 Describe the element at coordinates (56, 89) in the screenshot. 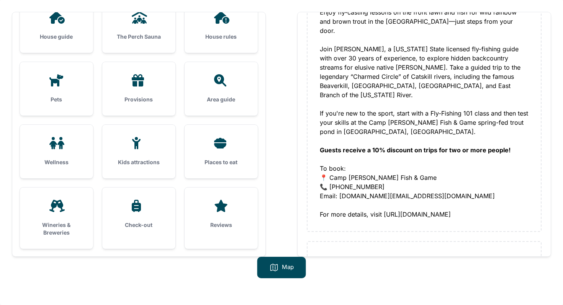

I see `a: Pets` at that location.